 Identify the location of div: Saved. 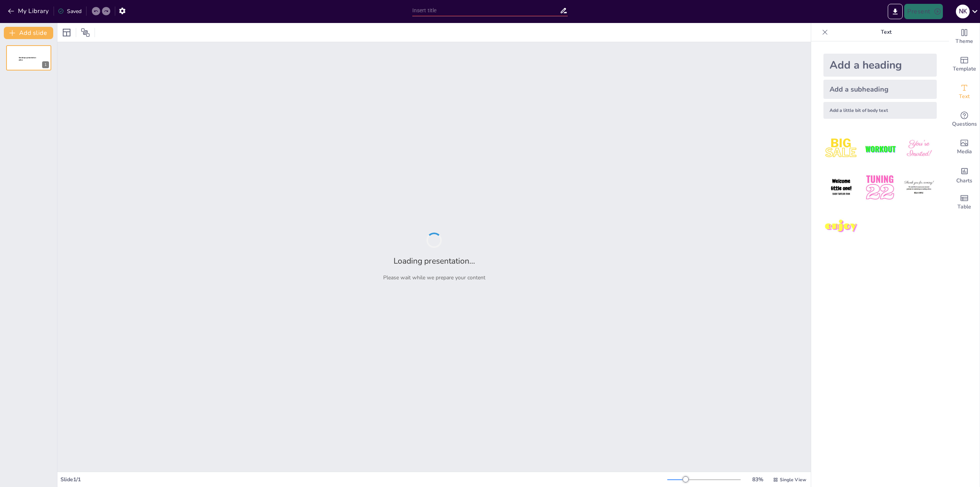
(70, 11).